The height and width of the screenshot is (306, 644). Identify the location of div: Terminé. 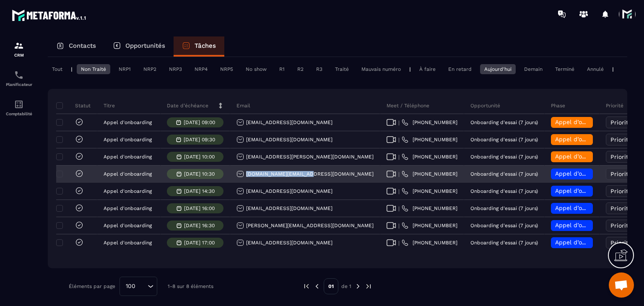
(565, 69).